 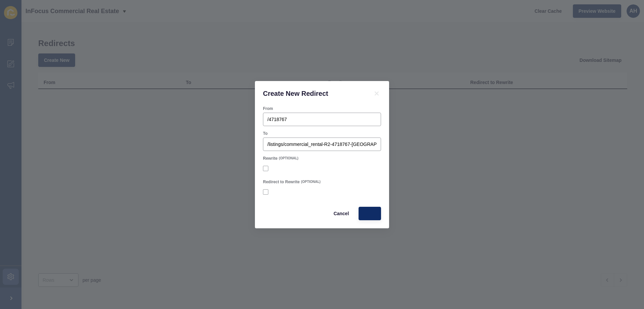 I want to click on label: To, so click(x=266, y=133).